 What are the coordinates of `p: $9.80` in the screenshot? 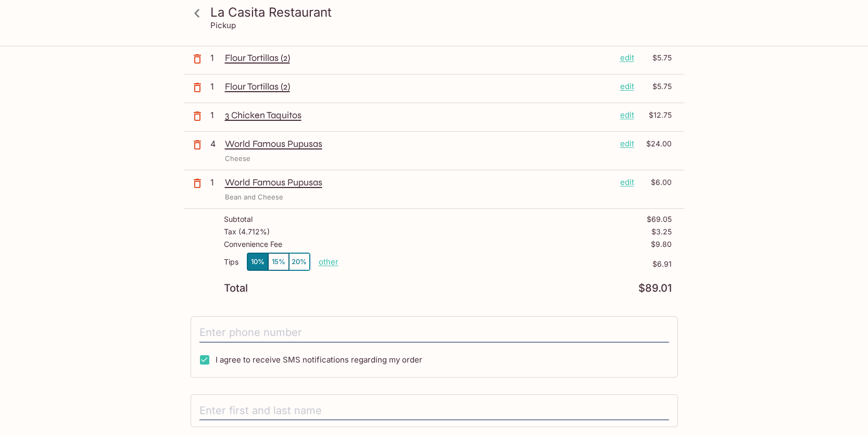 It's located at (662, 244).